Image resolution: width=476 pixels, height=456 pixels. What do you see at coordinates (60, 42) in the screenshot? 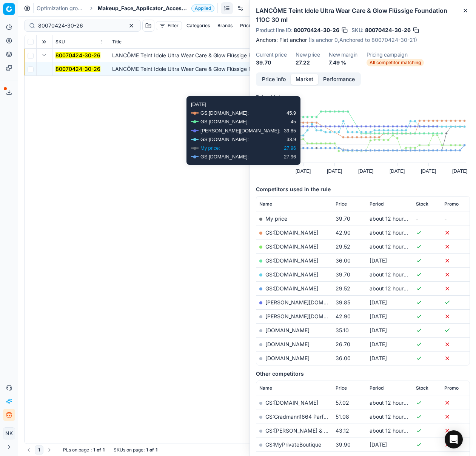
I see `span: SKU` at bounding box center [60, 42].